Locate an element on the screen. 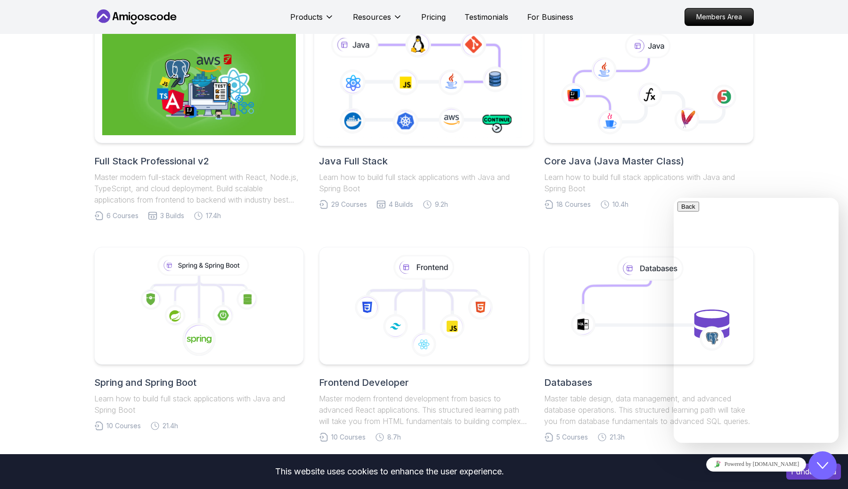 Image resolution: width=848 pixels, height=489 pixels. span: 3 Builds is located at coordinates (172, 216).